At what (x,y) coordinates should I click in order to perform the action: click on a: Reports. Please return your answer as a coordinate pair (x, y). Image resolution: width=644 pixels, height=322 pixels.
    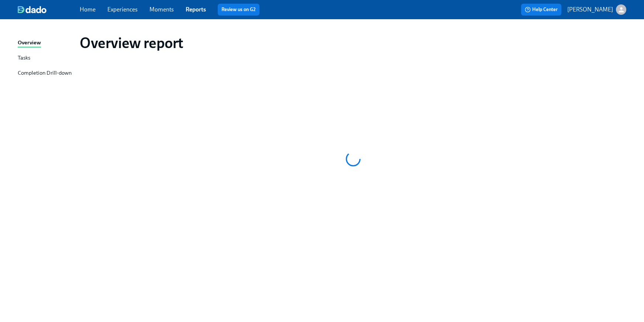
    Looking at the image, I should click on (196, 9).